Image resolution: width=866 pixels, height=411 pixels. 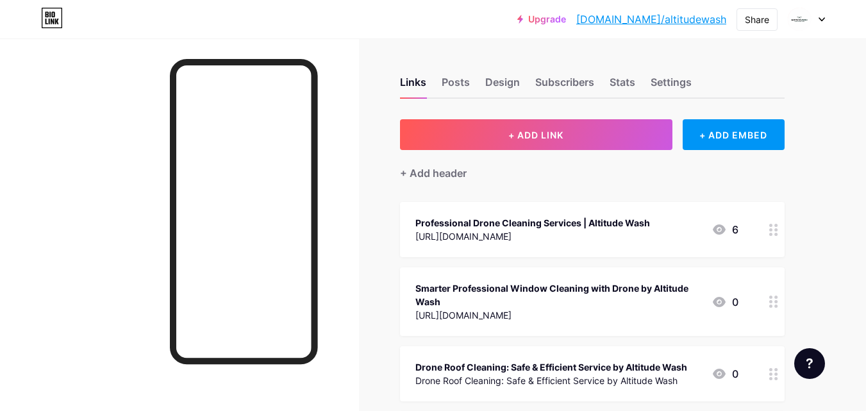 I want to click on div: Links, so click(x=413, y=86).